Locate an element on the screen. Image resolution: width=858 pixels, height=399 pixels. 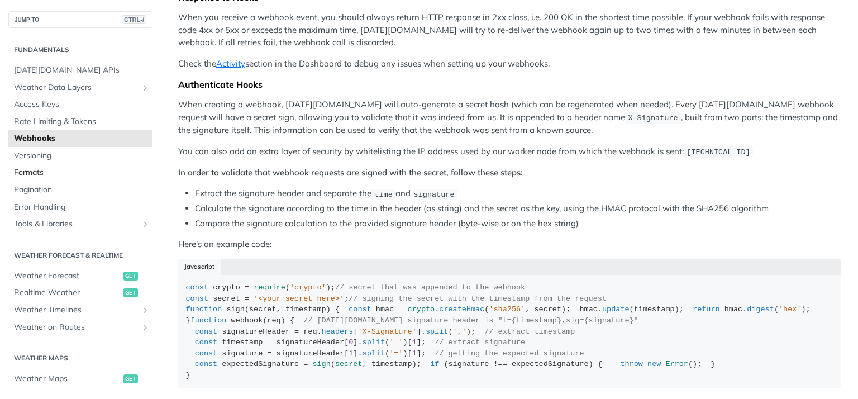
div: Authenticate Hooks is located at coordinates (509, 84).